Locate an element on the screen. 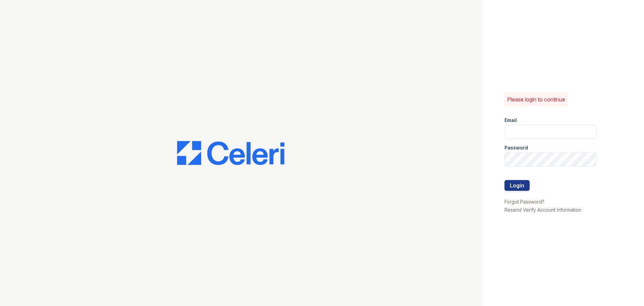  label: Password is located at coordinates (516, 148).